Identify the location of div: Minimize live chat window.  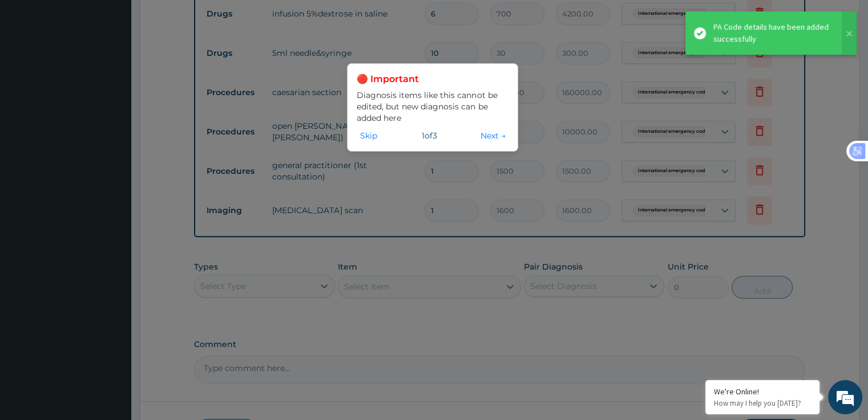
(201, 20).